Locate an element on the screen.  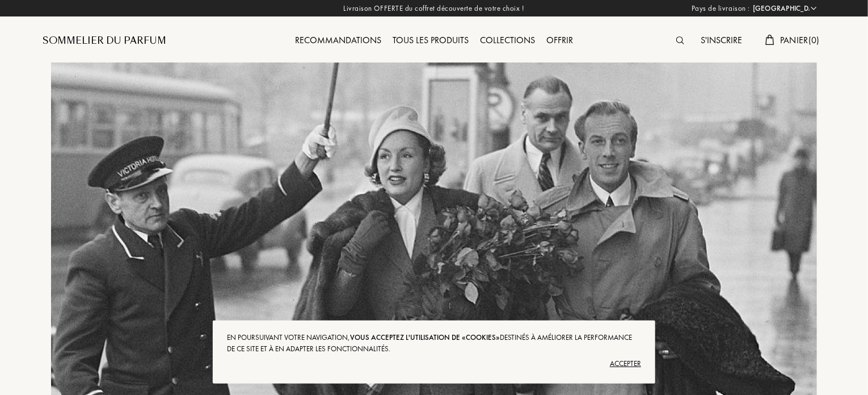
img: cart.svg is located at coordinates (770, 40).